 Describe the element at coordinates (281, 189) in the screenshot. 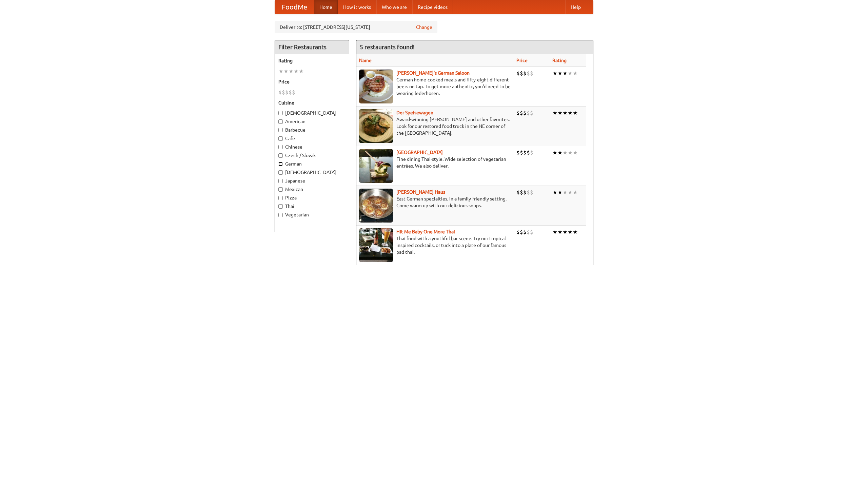

I see `input: Mexican` at that location.